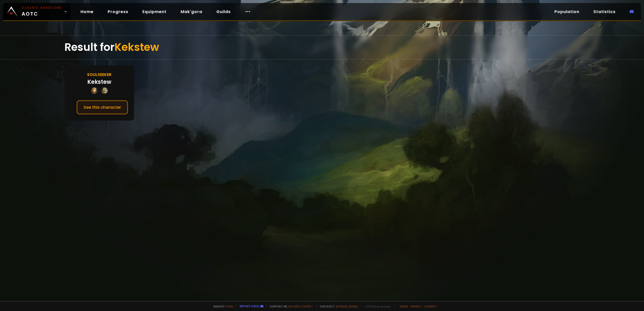 The height and width of the screenshot is (311, 644). What do you see at coordinates (37, 12) in the screenshot?
I see `a: Classic HardcoreAOTC` at bounding box center [37, 12].